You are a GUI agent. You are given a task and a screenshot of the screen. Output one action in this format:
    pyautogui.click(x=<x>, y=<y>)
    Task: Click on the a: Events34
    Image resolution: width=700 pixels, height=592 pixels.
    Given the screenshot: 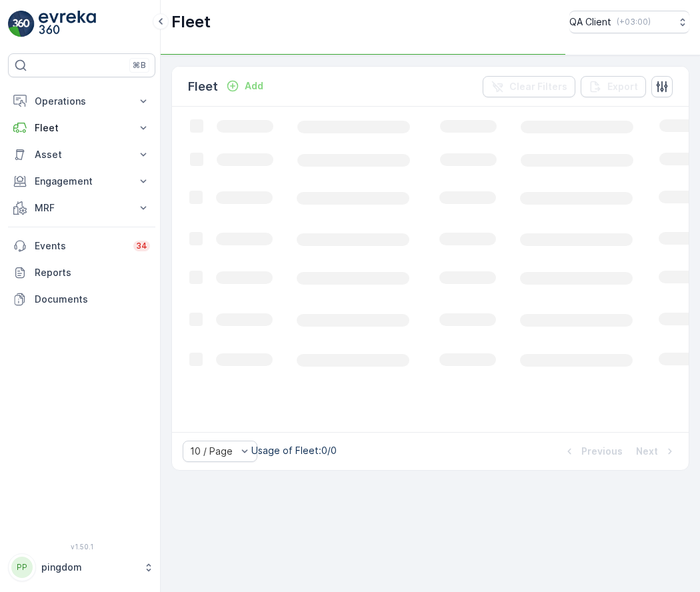 What is the action you would take?
    pyautogui.click(x=81, y=246)
    